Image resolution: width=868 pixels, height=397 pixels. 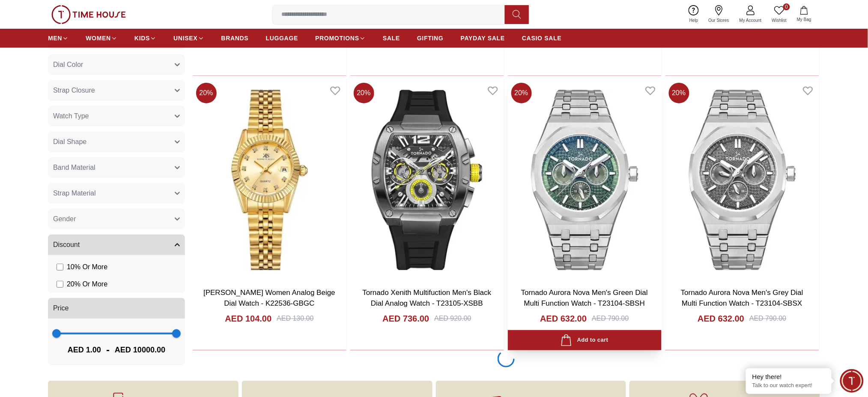 What do you see at coordinates (116, 116) in the screenshot?
I see `button: Watch Type` at bounding box center [116, 116].